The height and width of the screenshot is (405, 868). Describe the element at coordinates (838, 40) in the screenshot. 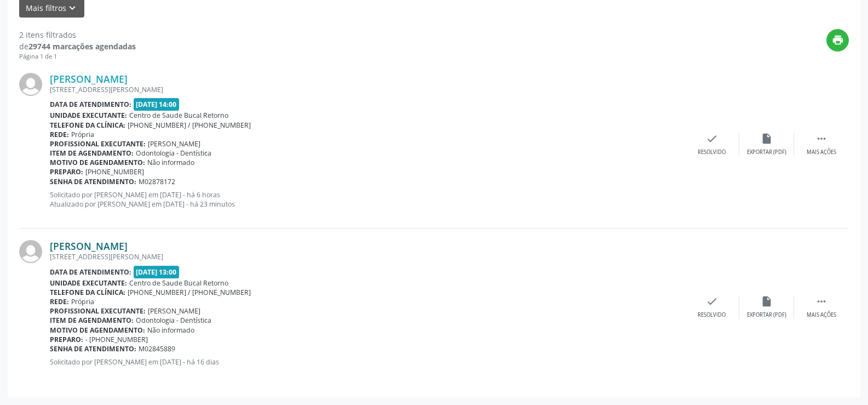

I see `i: print` at that location.